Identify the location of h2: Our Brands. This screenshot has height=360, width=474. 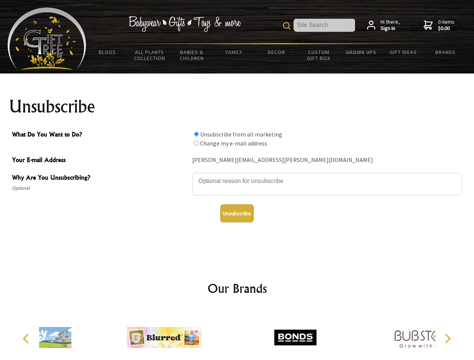
(237, 289).